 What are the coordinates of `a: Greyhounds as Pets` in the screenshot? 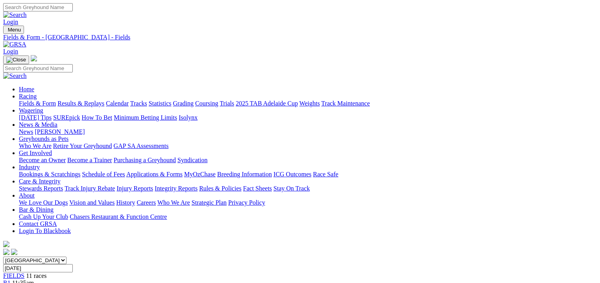 It's located at (44, 139).